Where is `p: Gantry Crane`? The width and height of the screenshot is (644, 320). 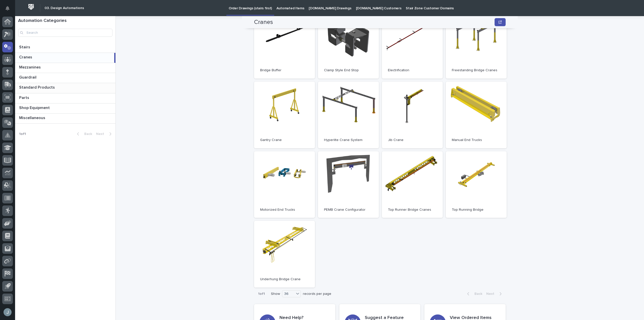 p: Gantry Crane is located at coordinates (284, 140).